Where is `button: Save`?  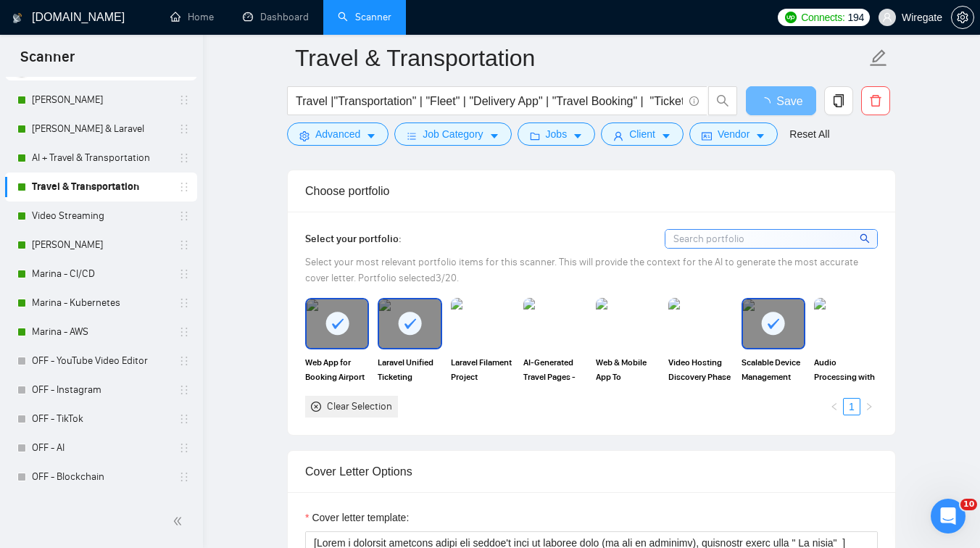
button: Save is located at coordinates (781, 101).